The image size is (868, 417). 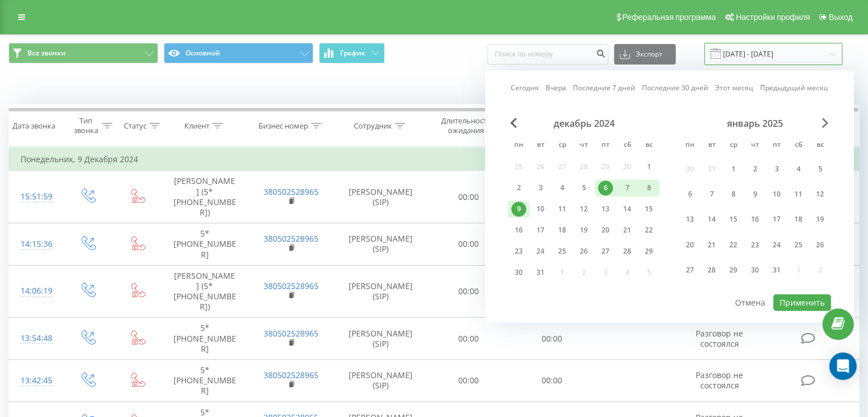 I want to click on div: сб 7 дек. 2024 г., so click(x=627, y=188).